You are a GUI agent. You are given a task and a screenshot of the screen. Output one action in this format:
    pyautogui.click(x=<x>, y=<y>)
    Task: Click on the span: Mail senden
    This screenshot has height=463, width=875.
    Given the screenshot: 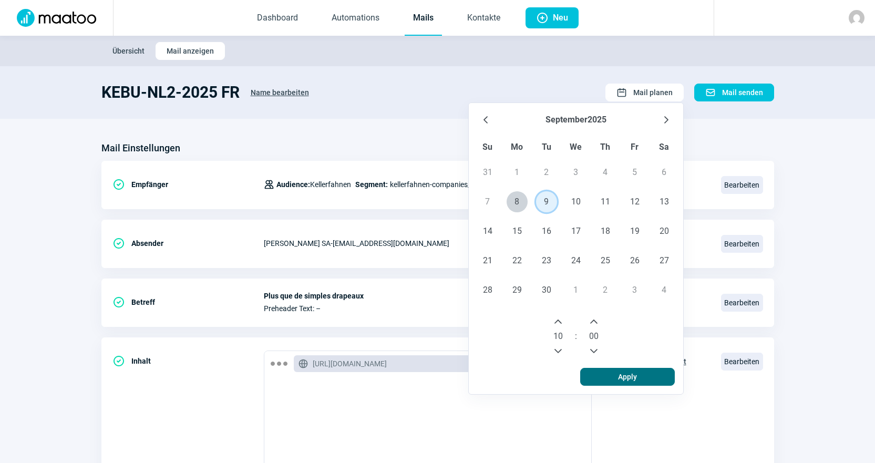 What is the action you would take?
    pyautogui.click(x=742, y=92)
    